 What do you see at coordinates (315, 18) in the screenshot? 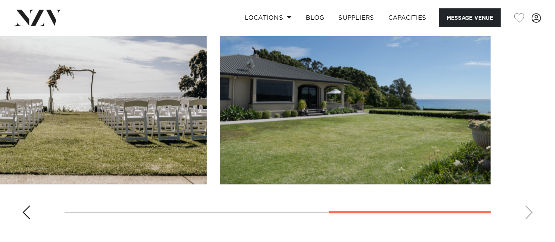
I see `a: BLOG` at bounding box center [315, 18].